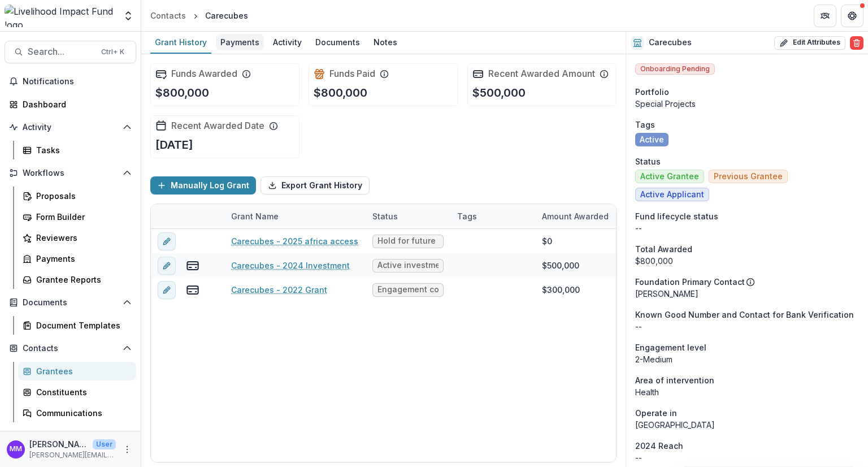 The image size is (868, 467). What do you see at coordinates (645, 125) in the screenshot?
I see `span: Tags` at bounding box center [645, 125].